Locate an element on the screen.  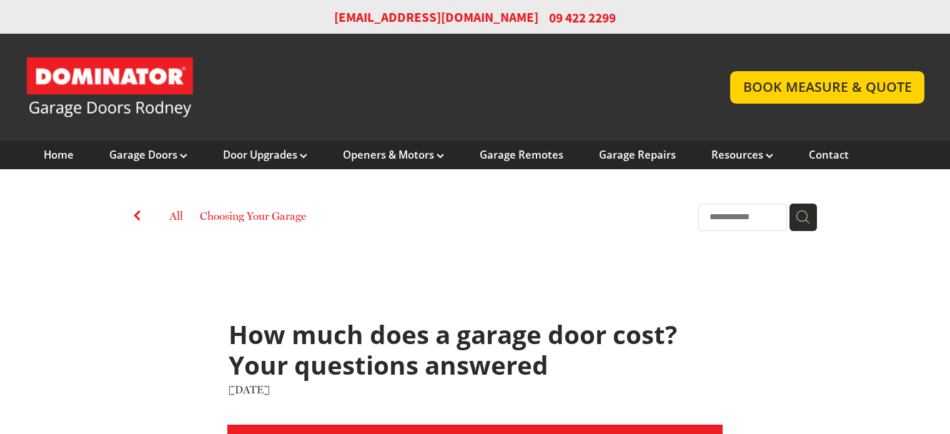
a: Contact is located at coordinates (828, 155).